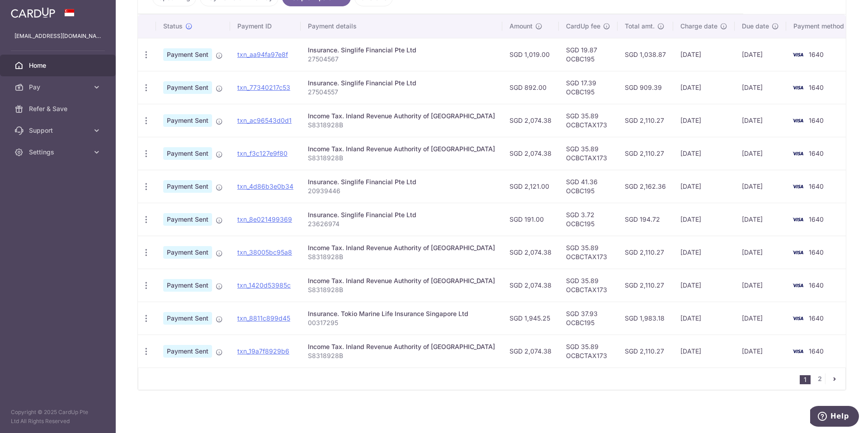 The width and height of the screenshot is (868, 433). I want to click on td: SGD 892.00, so click(530, 87).